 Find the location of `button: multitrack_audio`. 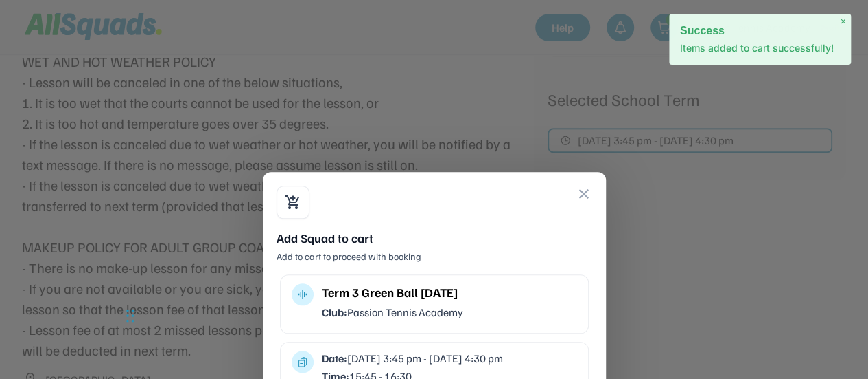

button: multitrack_audio is located at coordinates (302, 295).